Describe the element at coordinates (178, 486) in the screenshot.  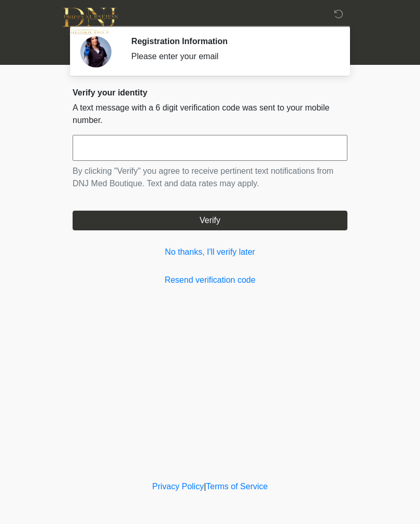
I see `a: Privacy Policy` at that location.